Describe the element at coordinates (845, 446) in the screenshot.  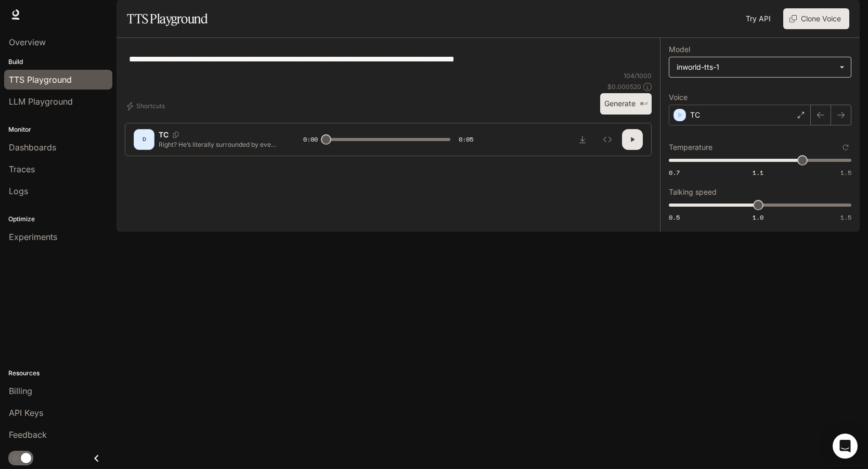
I see `div: Open Intercom Messenger` at that location.